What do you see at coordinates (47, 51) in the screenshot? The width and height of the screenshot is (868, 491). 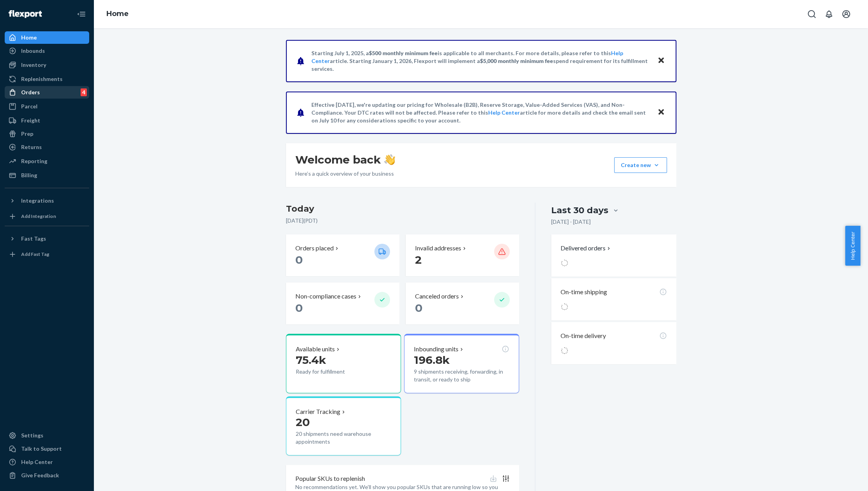 I see `a: Inbounds` at bounding box center [47, 51].